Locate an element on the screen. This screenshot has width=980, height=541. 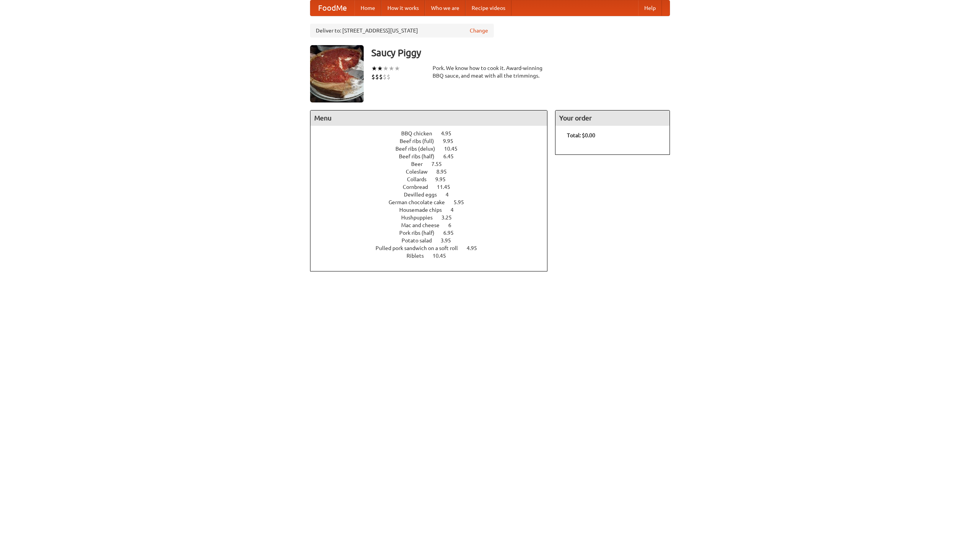
a: Recipe videos is located at coordinates (488, 8).